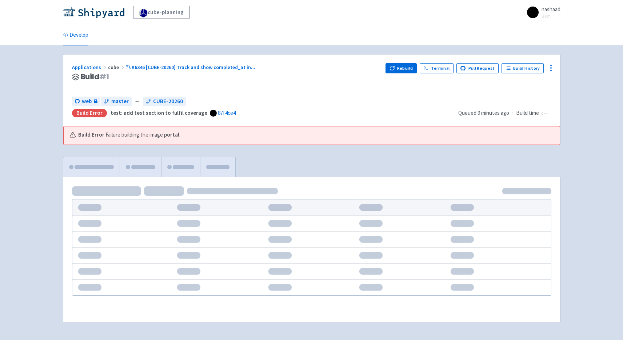  I want to click on a: nashaad User, so click(541, 12).